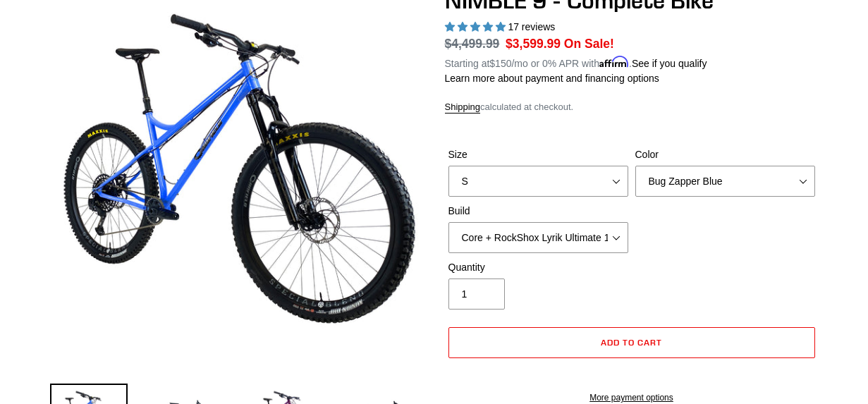  What do you see at coordinates (472, 44) in the screenshot?
I see `s: $4,499.99` at bounding box center [472, 44].